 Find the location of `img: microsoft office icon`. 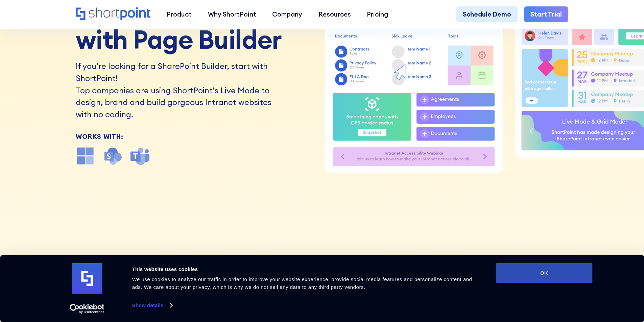

img: microsoft office icon is located at coordinates (85, 156).